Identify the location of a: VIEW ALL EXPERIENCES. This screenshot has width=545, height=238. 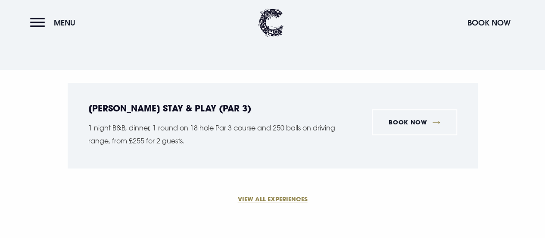
(273, 198).